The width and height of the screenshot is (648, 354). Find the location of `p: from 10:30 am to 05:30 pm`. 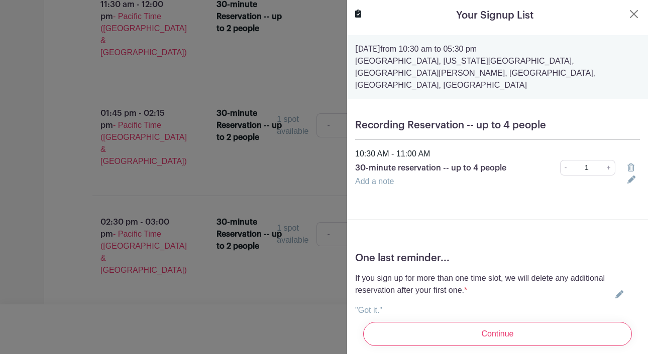

p: from 10:30 am to 05:30 pm is located at coordinates (497, 49).